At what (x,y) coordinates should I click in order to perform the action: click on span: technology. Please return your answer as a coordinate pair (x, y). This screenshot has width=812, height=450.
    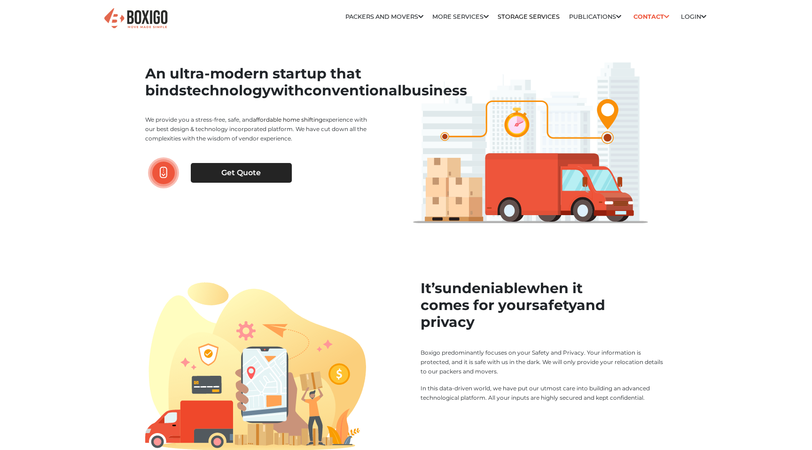
    Looking at the image, I should click on (228, 90).